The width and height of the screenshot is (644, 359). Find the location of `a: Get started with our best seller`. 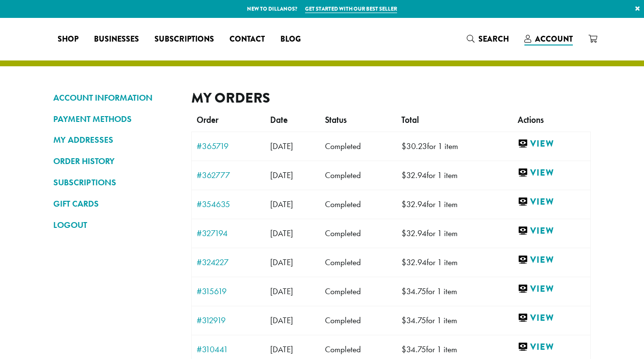

a: Get started with our best seller is located at coordinates (351, 8).